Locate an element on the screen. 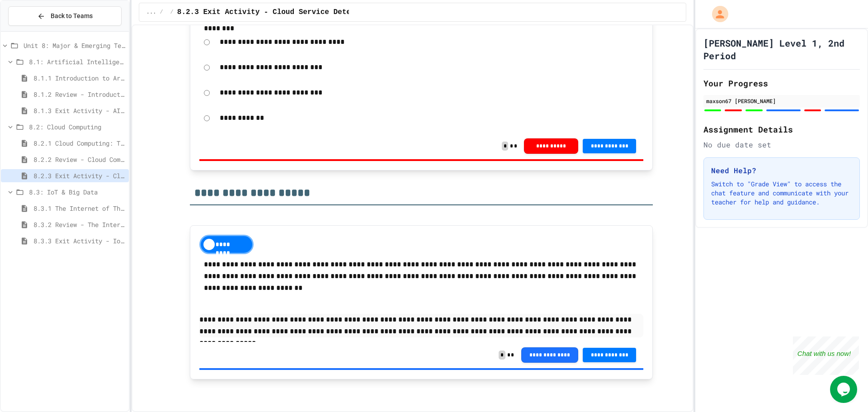 Image resolution: width=868 pixels, height=412 pixels. span: 8.3.2 Review - The Internet of Things and Big Data is located at coordinates (79, 224).